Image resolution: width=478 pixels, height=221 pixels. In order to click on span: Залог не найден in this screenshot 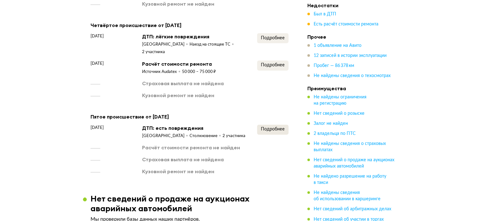, I will do `click(331, 124)`.